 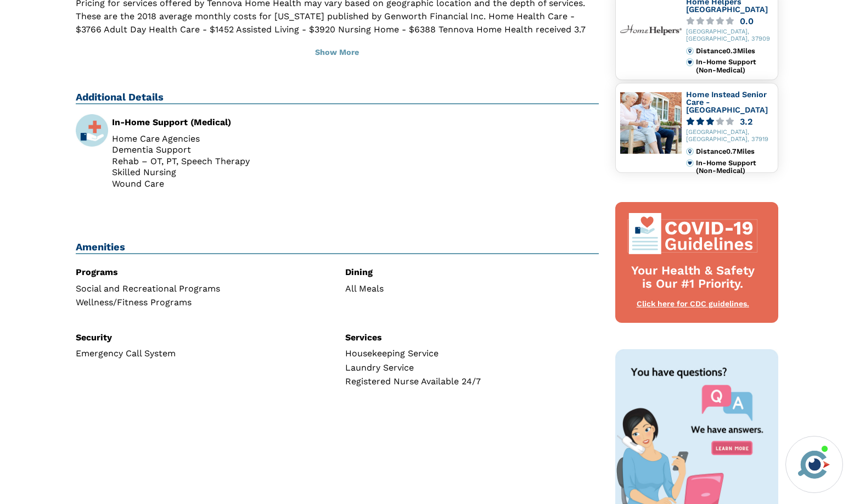 I want to click on div: Registered Nurse Available 24/7, so click(x=471, y=382).